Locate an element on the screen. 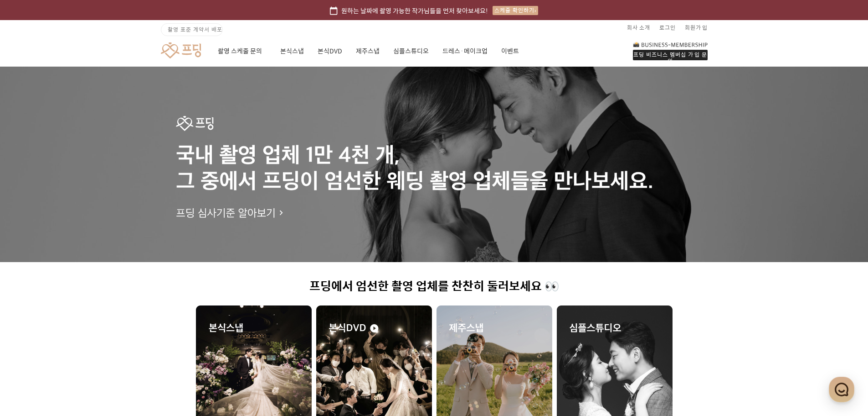  a: 로그인 is located at coordinates (668, 27).